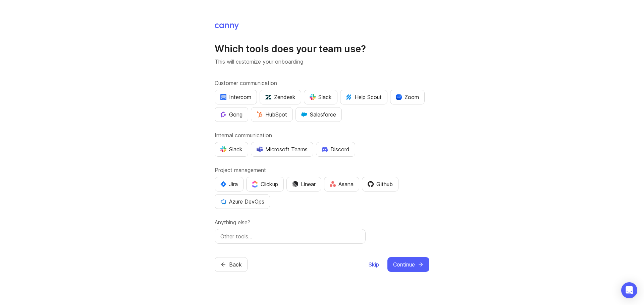  I want to click on div: Gong, so click(232, 115).